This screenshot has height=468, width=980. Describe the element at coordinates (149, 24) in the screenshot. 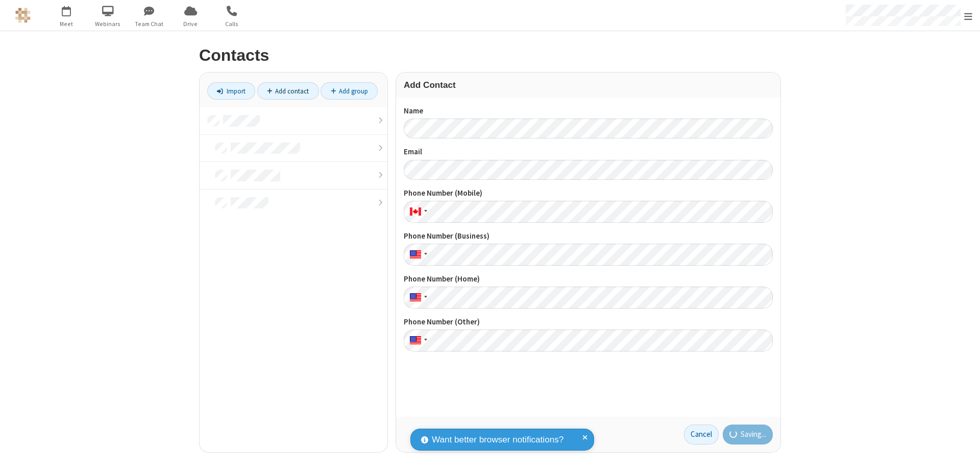

I see `span: Team Chat` at that location.